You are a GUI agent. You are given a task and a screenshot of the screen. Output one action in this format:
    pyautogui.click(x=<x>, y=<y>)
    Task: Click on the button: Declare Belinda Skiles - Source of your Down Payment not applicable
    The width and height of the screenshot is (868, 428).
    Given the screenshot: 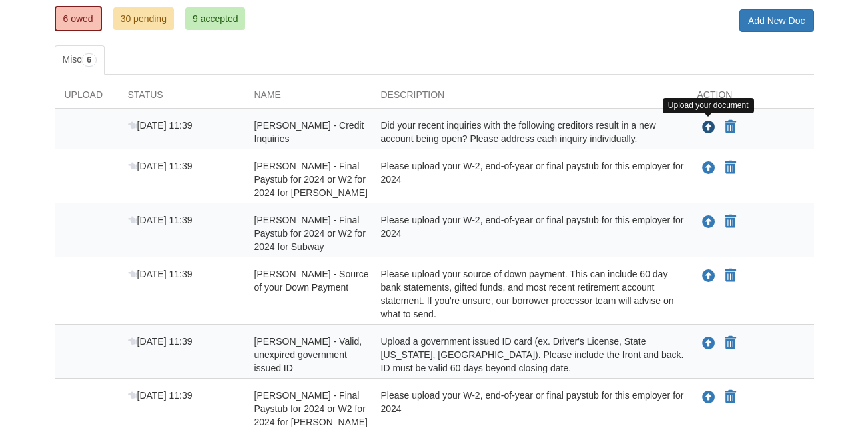 What is the action you would take?
    pyautogui.click(x=730, y=276)
    